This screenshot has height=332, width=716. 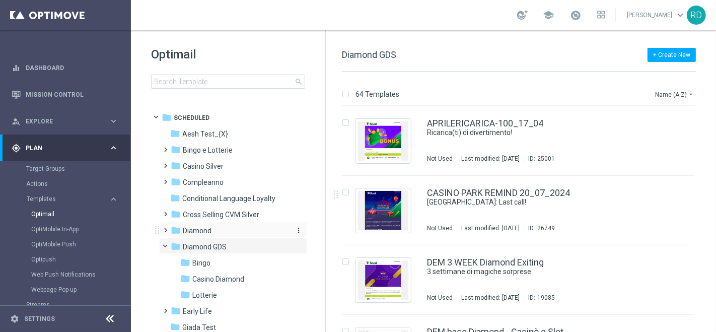 What do you see at coordinates (539, 132) in the screenshot?
I see `div: Ricarica(ti) di divertimento!` at bounding box center [539, 132].